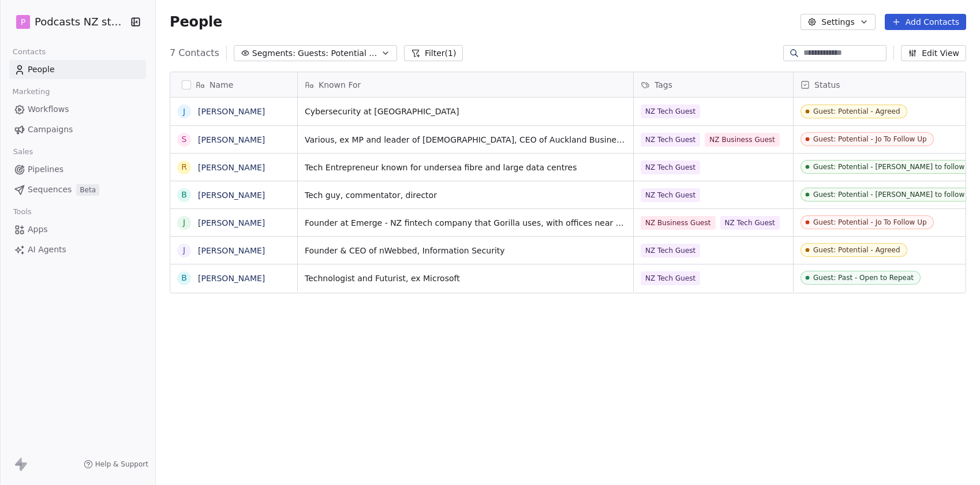 Image resolution: width=980 pixels, height=485 pixels. What do you see at coordinates (465, 278) in the screenshot?
I see `span: Technologist and Futurist, ex Microsoft` at bounding box center [465, 278].